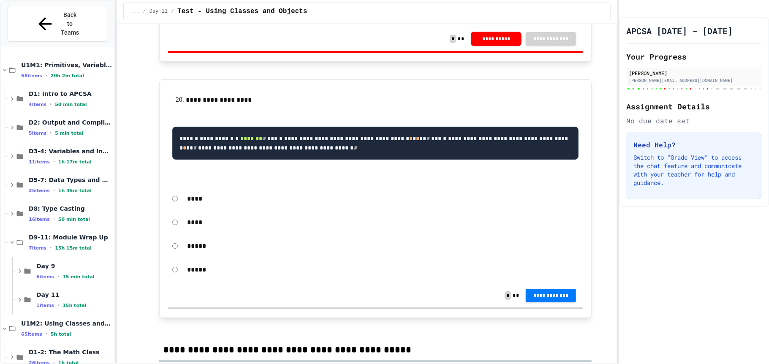 The height and width of the screenshot is (364, 769). Describe the element at coordinates (71, 209) in the screenshot. I see `span: D8: Type Casting` at that location.